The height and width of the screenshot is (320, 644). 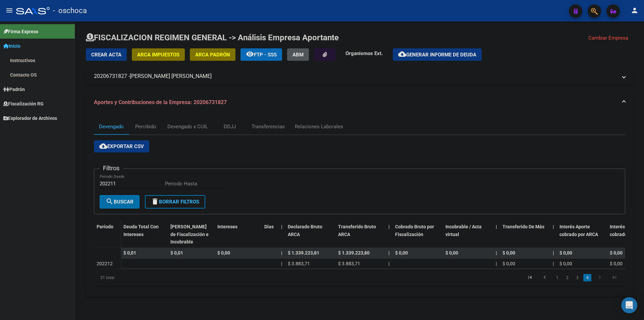 I want to click on span: Firma Express, so click(x=20, y=31).